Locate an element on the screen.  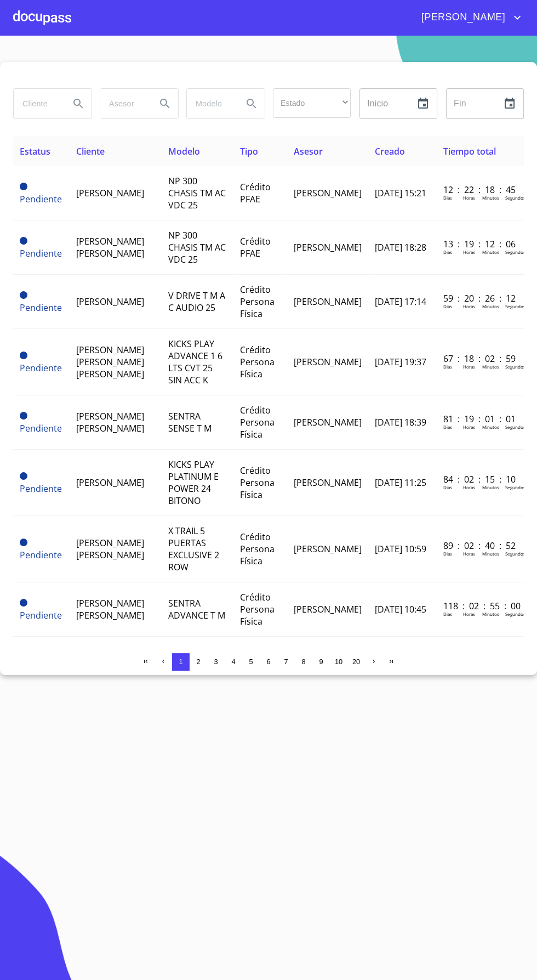
p: 118 : 02 : 55 : 00 is located at coordinates (480, 606).